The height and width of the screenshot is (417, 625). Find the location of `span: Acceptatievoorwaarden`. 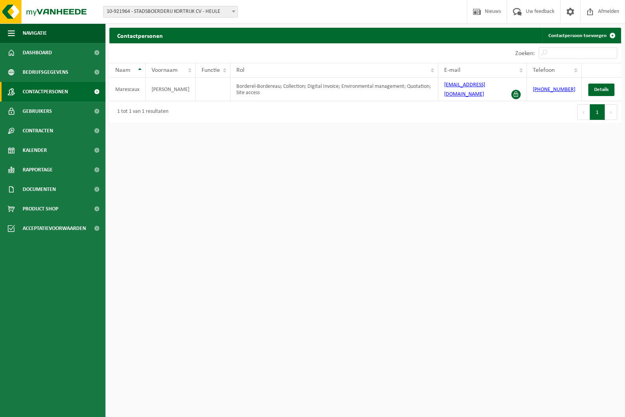

span: Acceptatievoorwaarden is located at coordinates (54, 228).